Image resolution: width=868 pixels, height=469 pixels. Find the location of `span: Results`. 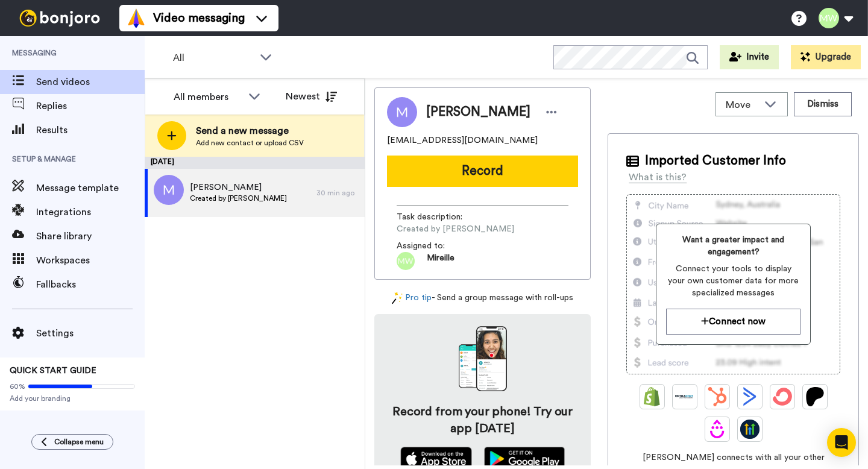

span: Results is located at coordinates (90, 130).